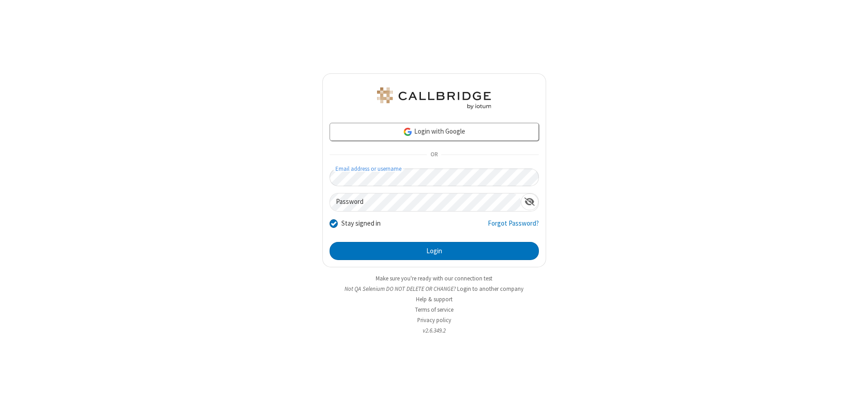 This screenshot has width=868, height=415. Describe the element at coordinates (513, 226) in the screenshot. I see `a: Forgot Password?` at that location.